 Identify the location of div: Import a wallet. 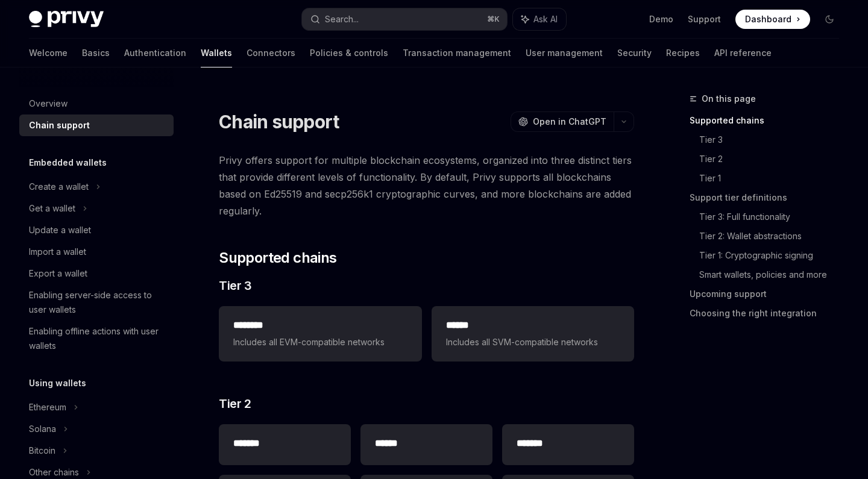
(58, 252).